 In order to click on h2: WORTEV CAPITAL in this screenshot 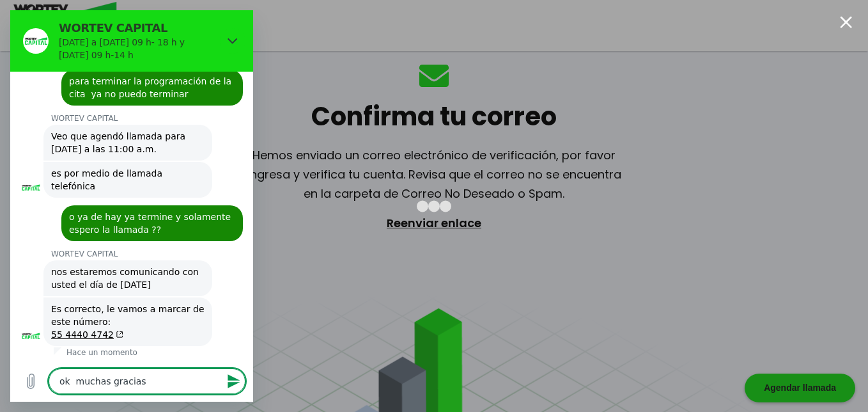, I will do `click(127, 18)`.